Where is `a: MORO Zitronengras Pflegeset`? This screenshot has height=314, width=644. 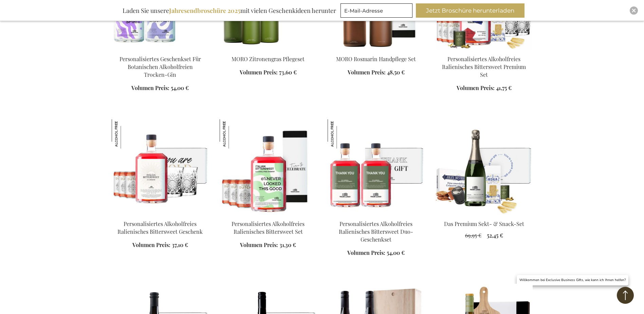
a: MORO Zitronengras Pflegeset is located at coordinates (268, 59).